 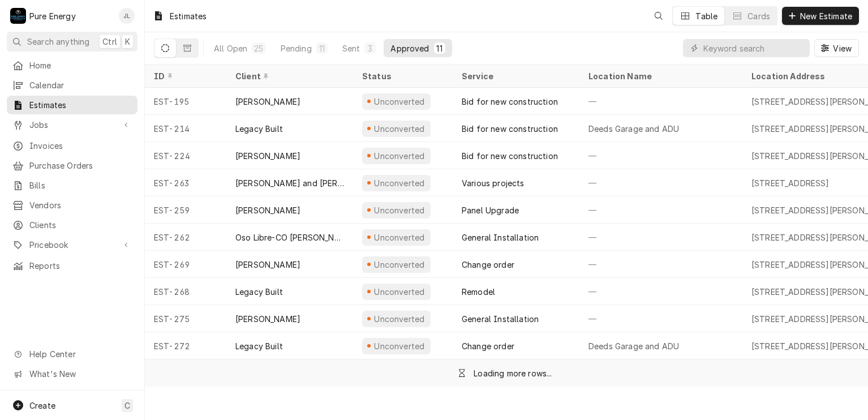 I want to click on div: EST-224, so click(x=185, y=155).